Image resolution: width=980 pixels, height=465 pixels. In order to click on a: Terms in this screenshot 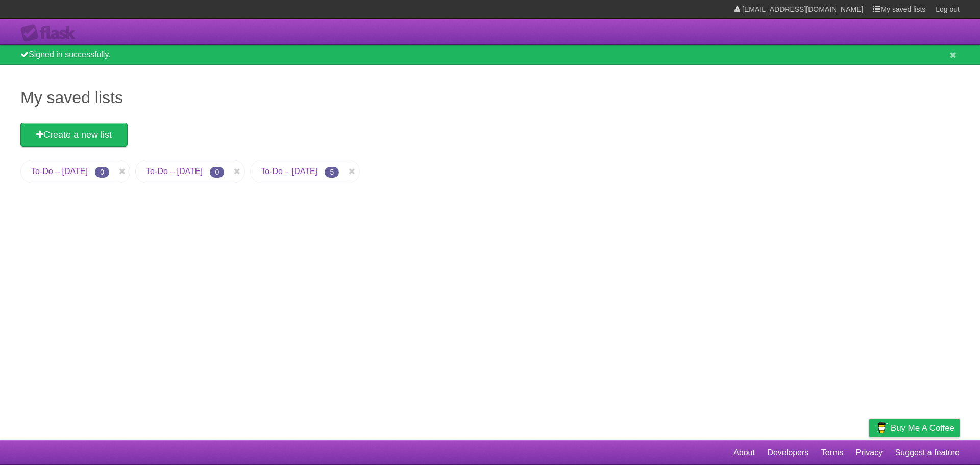, I will do `click(832, 452)`.